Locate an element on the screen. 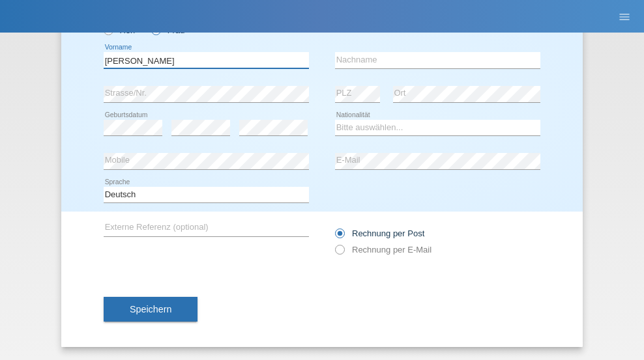 The height and width of the screenshot is (360, 644). label: Rechnung per Post is located at coordinates (379, 233).